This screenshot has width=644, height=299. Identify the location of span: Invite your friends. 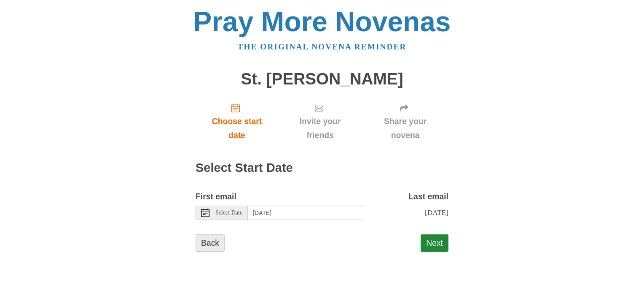
(320, 128).